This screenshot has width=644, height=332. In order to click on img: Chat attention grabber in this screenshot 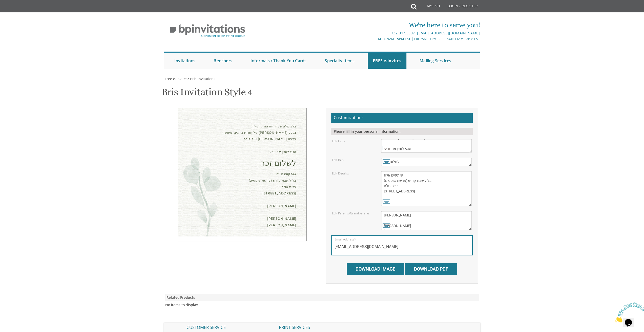, I will do `click(18, 12)`.